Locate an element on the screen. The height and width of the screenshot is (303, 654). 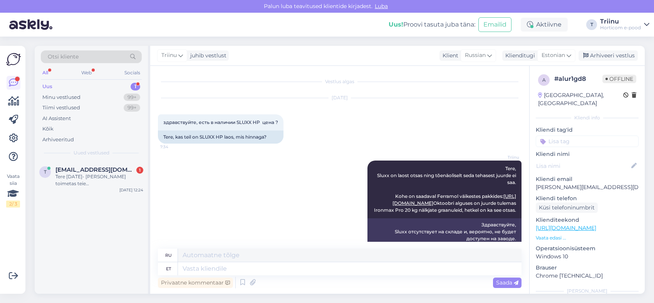
a: TriinuHorticom e-pood is located at coordinates (625, 25).